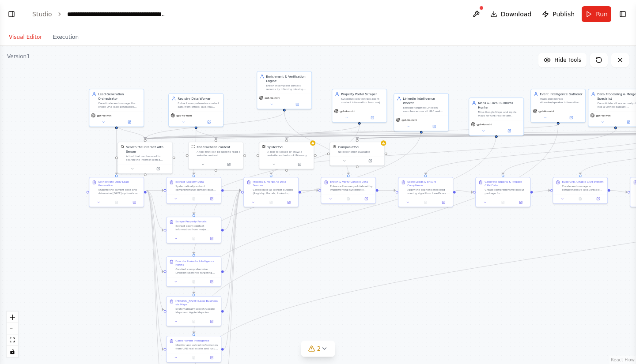 Image resolution: width=636 pixels, height=364 pixels. Describe the element at coordinates (424, 101) in the screenshot. I see `div: LinkedIn Intelligence Worker` at that location.